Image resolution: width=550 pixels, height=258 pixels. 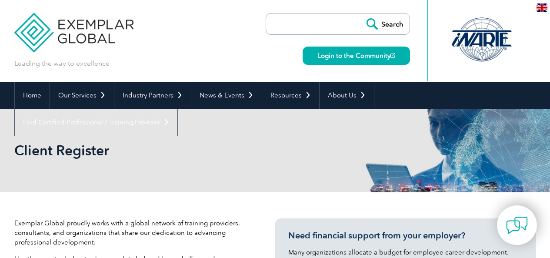 I want to click on img: open_square.png, so click(x=392, y=55).